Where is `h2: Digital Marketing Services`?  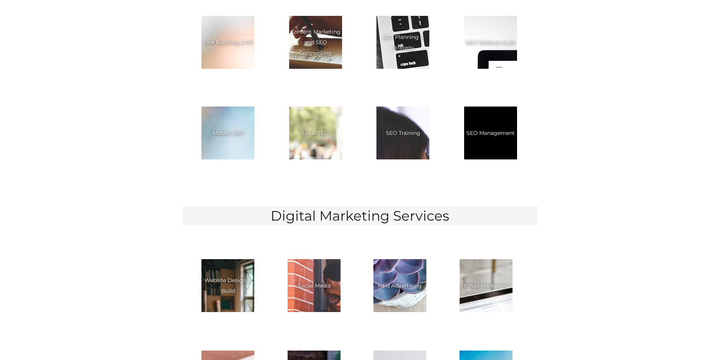
h2: Digital Marketing Services is located at coordinates (360, 216).